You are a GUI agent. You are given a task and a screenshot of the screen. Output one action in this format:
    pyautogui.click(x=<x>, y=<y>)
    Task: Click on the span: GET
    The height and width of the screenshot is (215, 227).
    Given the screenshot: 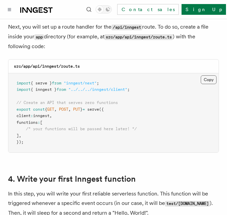 What is the action you would take?
    pyautogui.click(x=50, y=109)
    